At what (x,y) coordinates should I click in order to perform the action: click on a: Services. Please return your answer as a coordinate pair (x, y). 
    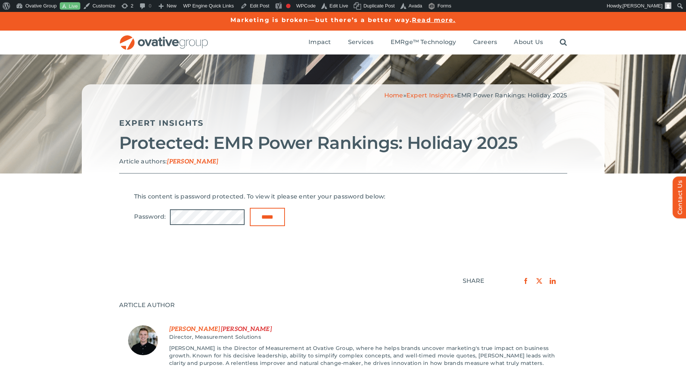
    Looking at the image, I should click on (361, 43).